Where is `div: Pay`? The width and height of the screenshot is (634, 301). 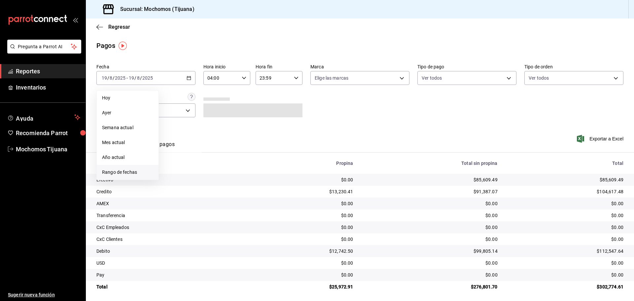 div: Pay is located at coordinates (171, 275).